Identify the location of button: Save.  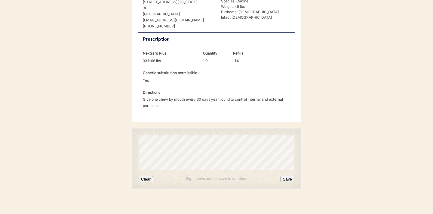
(288, 179).